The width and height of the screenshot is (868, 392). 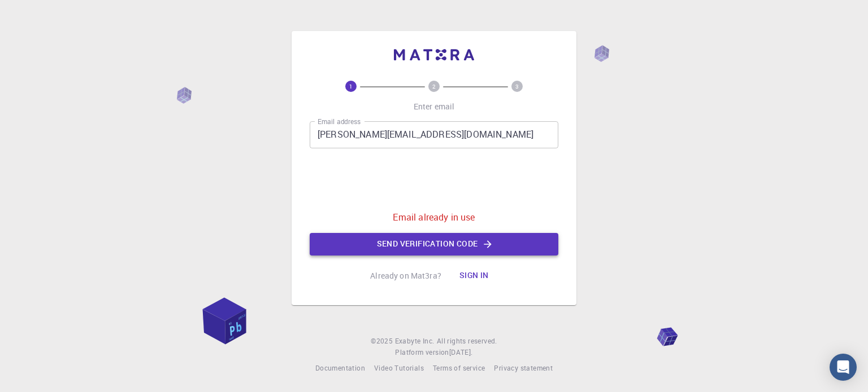 What do you see at coordinates (434, 244) in the screenshot?
I see `button: Send verification code` at bounding box center [434, 244].